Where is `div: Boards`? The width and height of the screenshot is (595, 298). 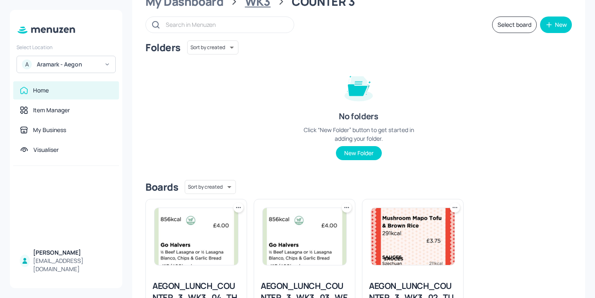
div: Boards is located at coordinates (161, 187).